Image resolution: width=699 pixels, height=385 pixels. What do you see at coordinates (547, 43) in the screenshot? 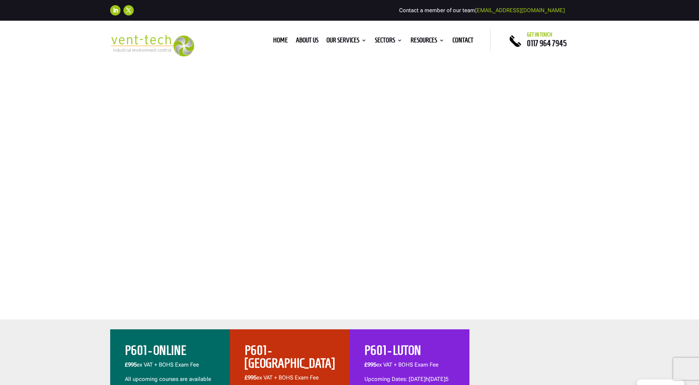
I see `span: 0117 964 7945` at bounding box center [547, 43].